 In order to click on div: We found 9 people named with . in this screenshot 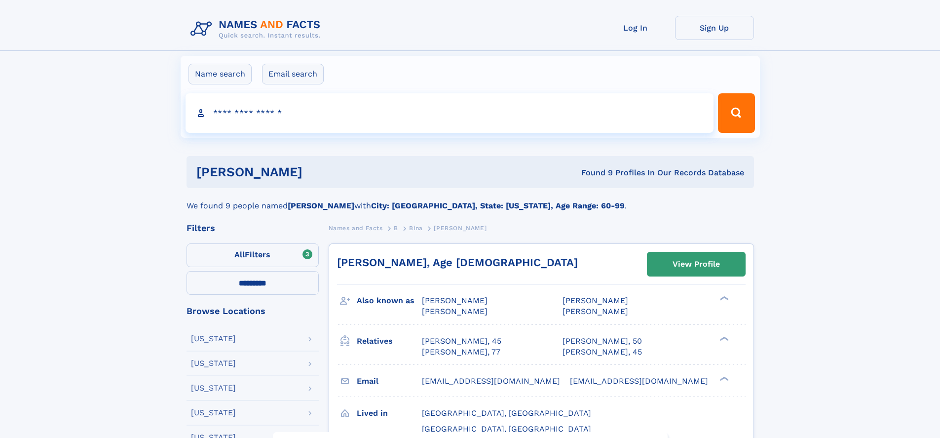, I will do `click(470, 200)`.